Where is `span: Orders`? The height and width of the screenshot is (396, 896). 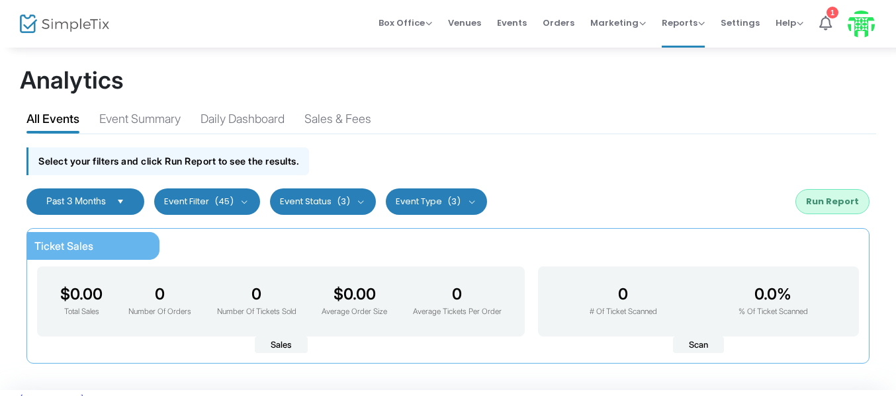 span: Orders is located at coordinates (559, 23).